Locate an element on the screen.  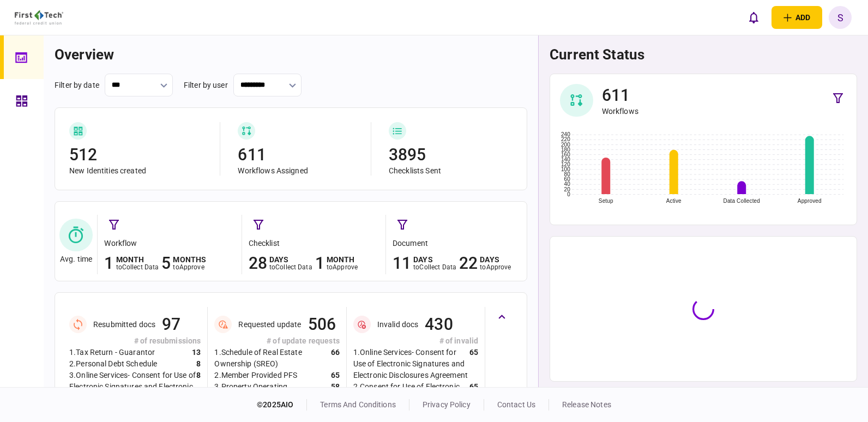
div: 1 . Schedule of Real Estate Ownership (SREO) is located at coordinates (272, 358).